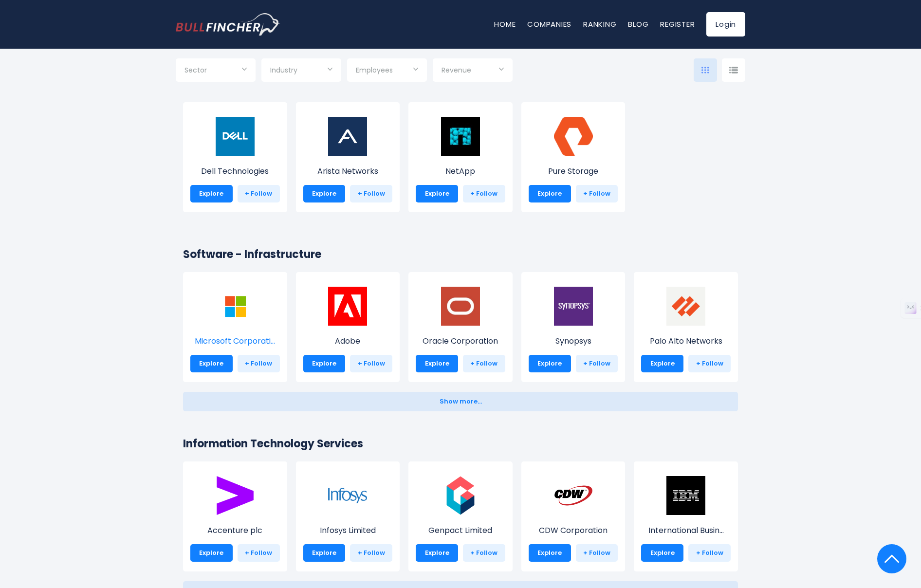 Image resolution: width=921 pixels, height=588 pixels. I want to click on p: Synopsys, so click(574, 341).